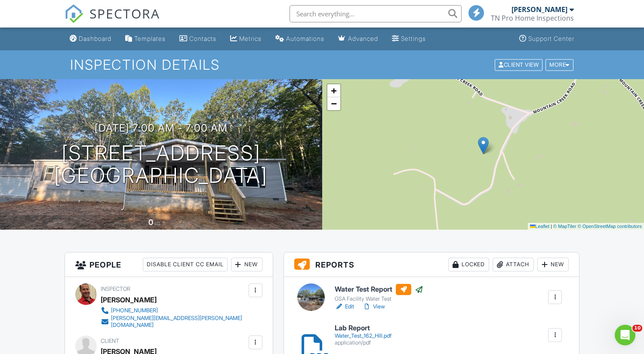 Image resolution: width=644 pixels, height=354 pixels. Describe the element at coordinates (379, 299) in the screenshot. I see `div: GSA Facility Water Test` at that location.